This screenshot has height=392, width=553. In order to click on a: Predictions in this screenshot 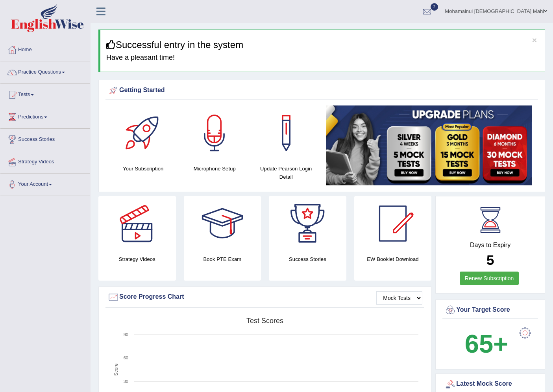, I will do `click(45, 116)`.